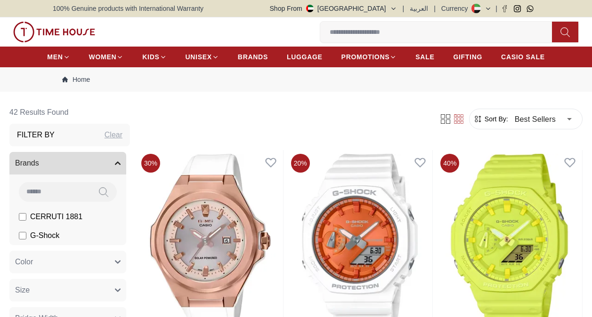  What do you see at coordinates (467, 57) in the screenshot?
I see `a: GIFTING` at bounding box center [467, 57].